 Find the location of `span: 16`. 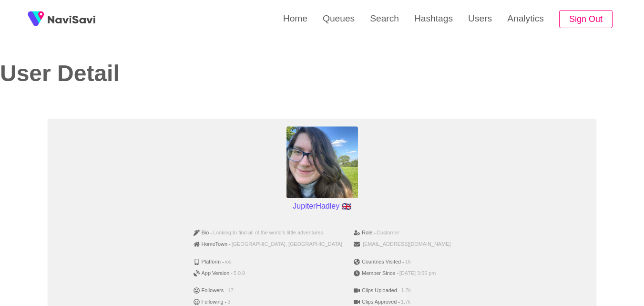

span: 16 is located at coordinates (408, 261).